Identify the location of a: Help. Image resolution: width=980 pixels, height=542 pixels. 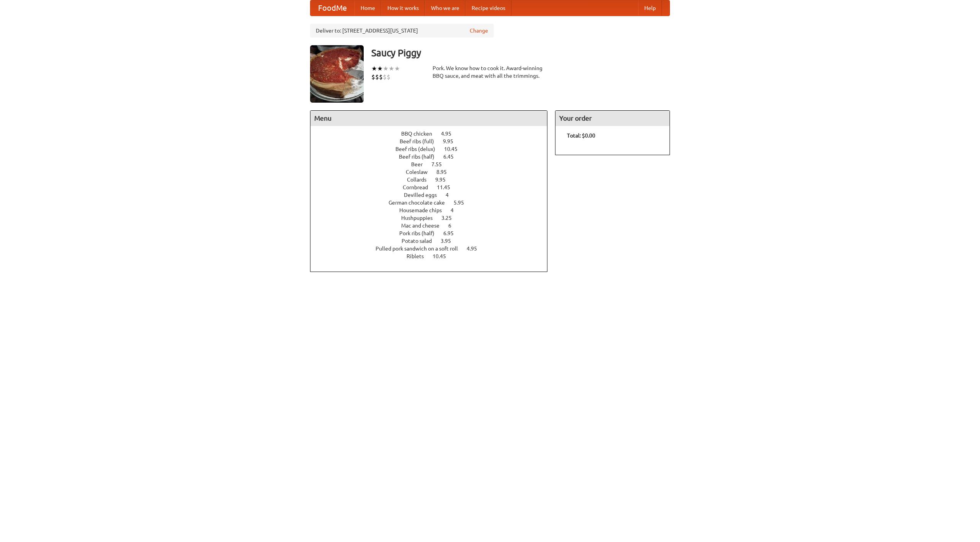
(650, 8).